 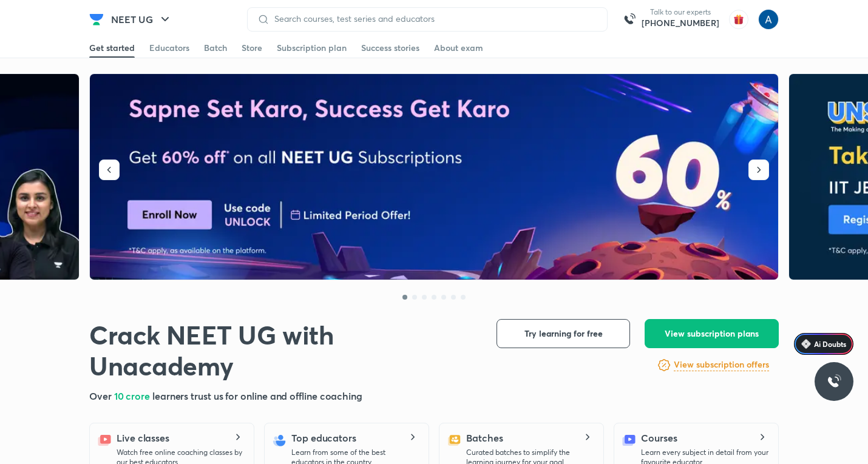 What do you see at coordinates (484, 438) in the screenshot?
I see `h5: Batches` at bounding box center [484, 438].